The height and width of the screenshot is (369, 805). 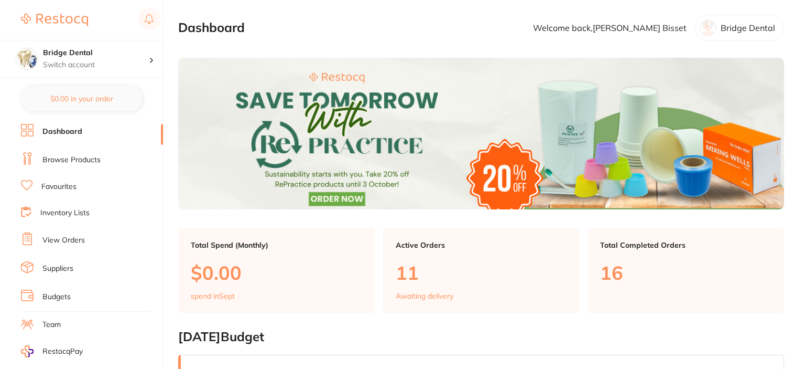 I want to click on p: Awaiting delivery, so click(x=425, y=296).